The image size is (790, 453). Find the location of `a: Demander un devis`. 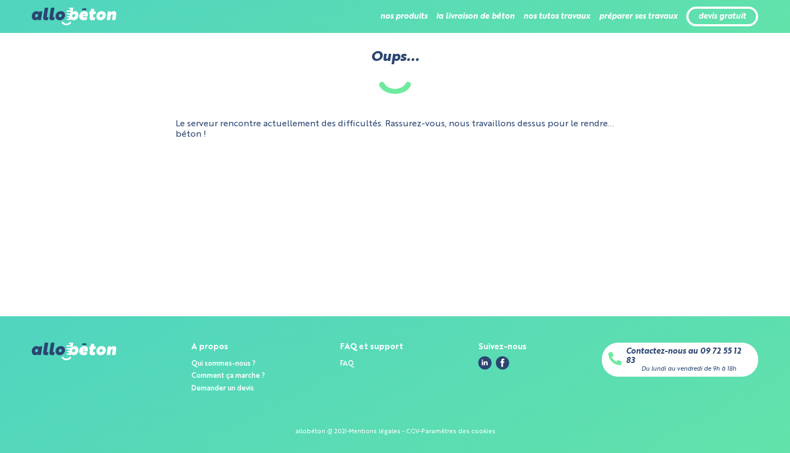

a: Demander un devis is located at coordinates (223, 388).